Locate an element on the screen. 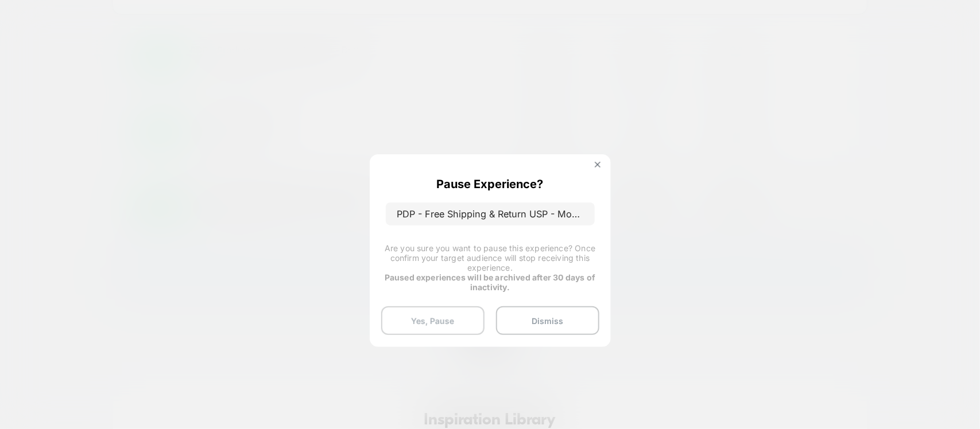  span: Are you sure you want to pause this experience? Once confirm your target audience will stop recei... is located at coordinates (490, 257).